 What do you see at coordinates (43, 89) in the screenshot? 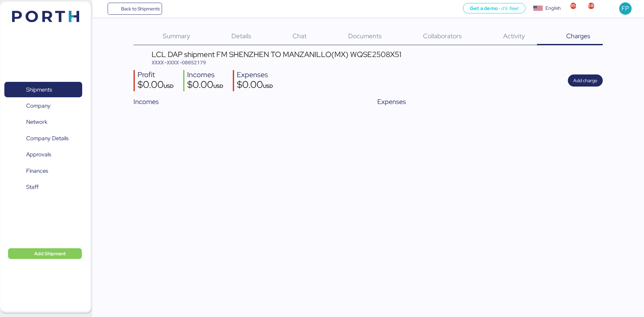
I see `a: Shipments` at bounding box center [43, 89].